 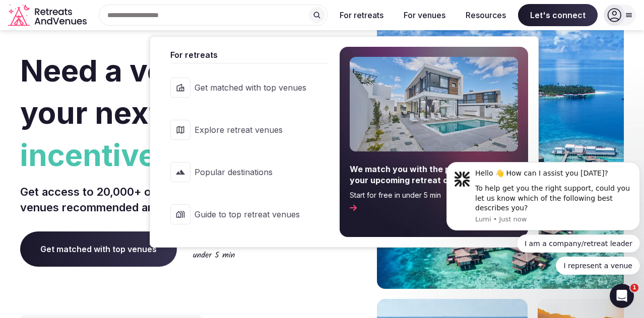 What do you see at coordinates (486, 15) in the screenshot?
I see `button: Resources` at bounding box center [486, 15].